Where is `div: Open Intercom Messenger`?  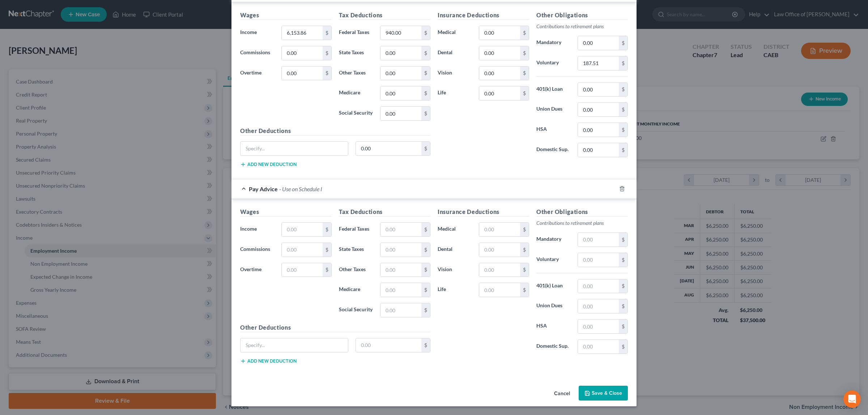 div: Open Intercom Messenger is located at coordinates (852, 399).